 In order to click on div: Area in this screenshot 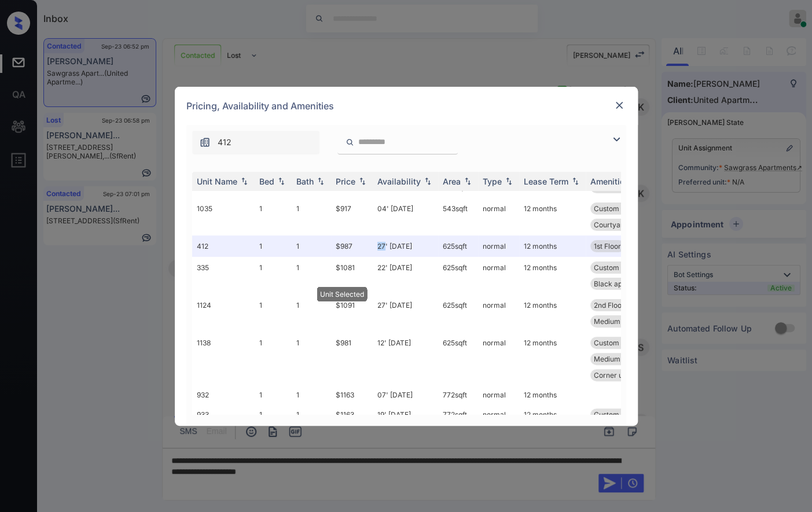, I will do `click(452, 181)`.